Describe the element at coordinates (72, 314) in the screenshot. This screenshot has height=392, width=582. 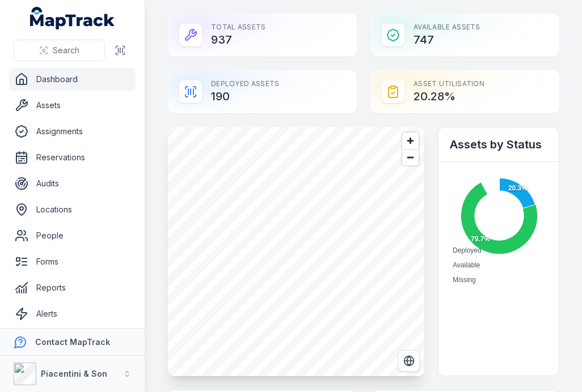
I see `a: Alerts` at that location.